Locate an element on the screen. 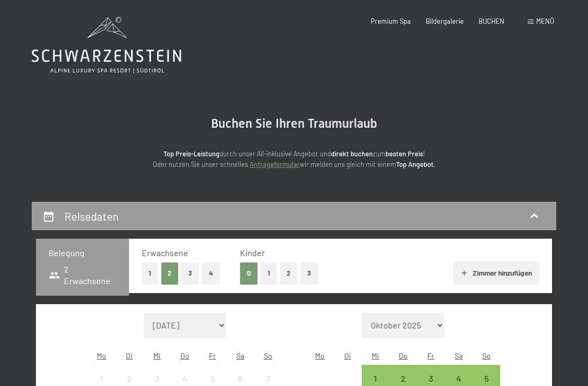 The height and width of the screenshot is (386, 588). a: BUCHEN is located at coordinates (491, 21).